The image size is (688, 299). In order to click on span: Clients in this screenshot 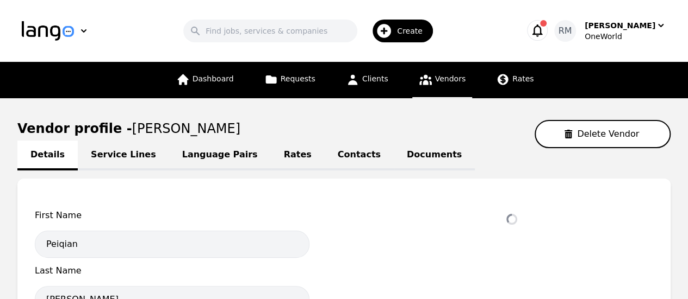, I will do `click(375, 79)`.